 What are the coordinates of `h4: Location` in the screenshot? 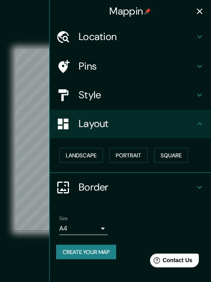 It's located at (137, 37).